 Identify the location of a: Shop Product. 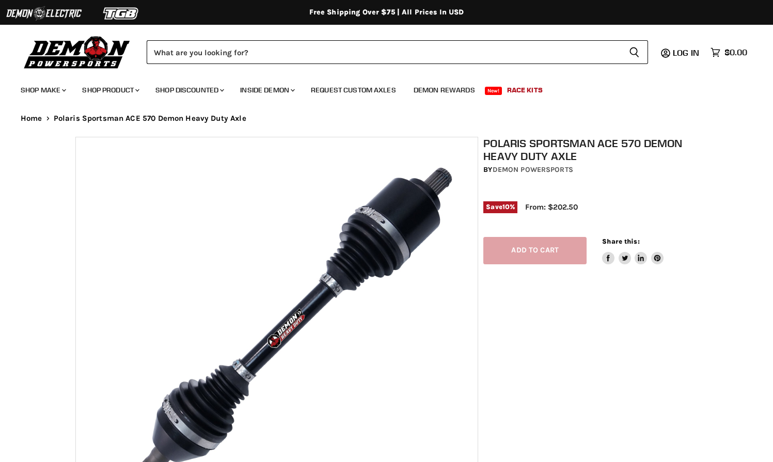
(110, 90).